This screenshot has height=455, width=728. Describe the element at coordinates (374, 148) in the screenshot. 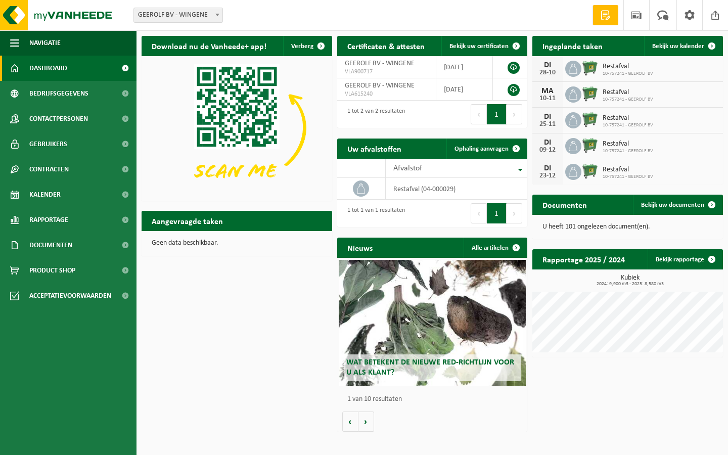

I see `h2: Uw afvalstoffen` at that location.